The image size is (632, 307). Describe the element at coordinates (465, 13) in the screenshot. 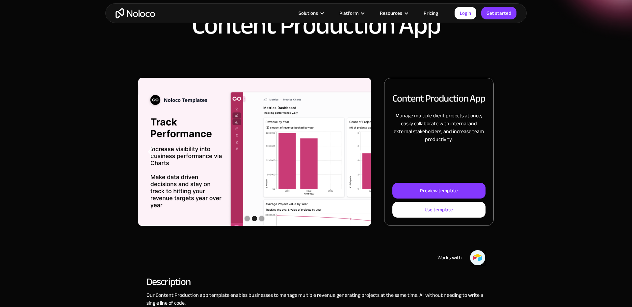

I see `a: Login` at that location.